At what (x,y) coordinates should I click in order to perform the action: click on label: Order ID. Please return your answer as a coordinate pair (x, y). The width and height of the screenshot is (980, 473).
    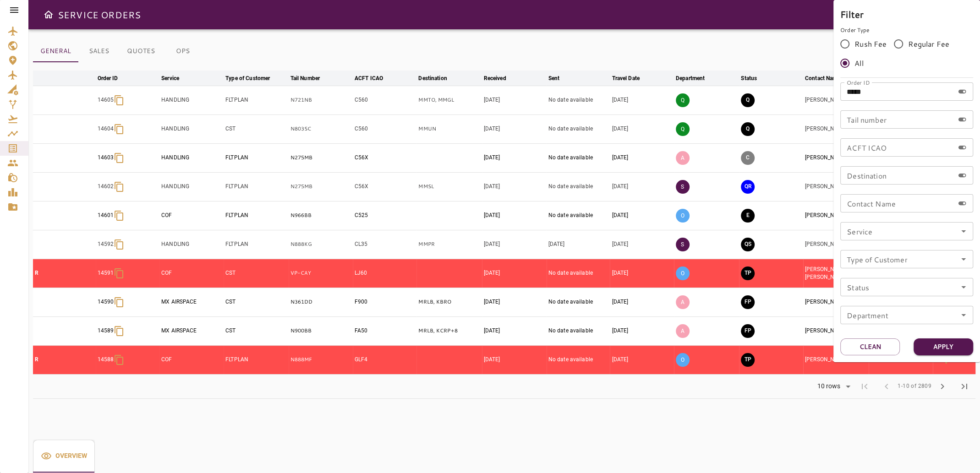
    Looking at the image, I should click on (858, 82).